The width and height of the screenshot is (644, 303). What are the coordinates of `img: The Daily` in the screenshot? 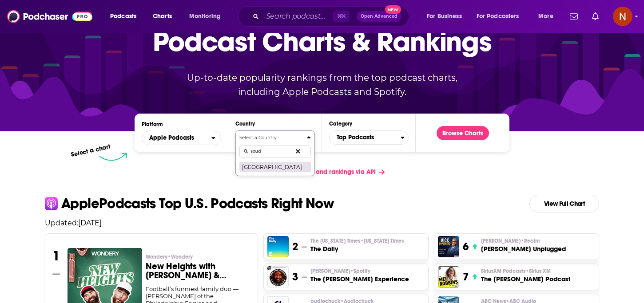 It's located at (278, 246).